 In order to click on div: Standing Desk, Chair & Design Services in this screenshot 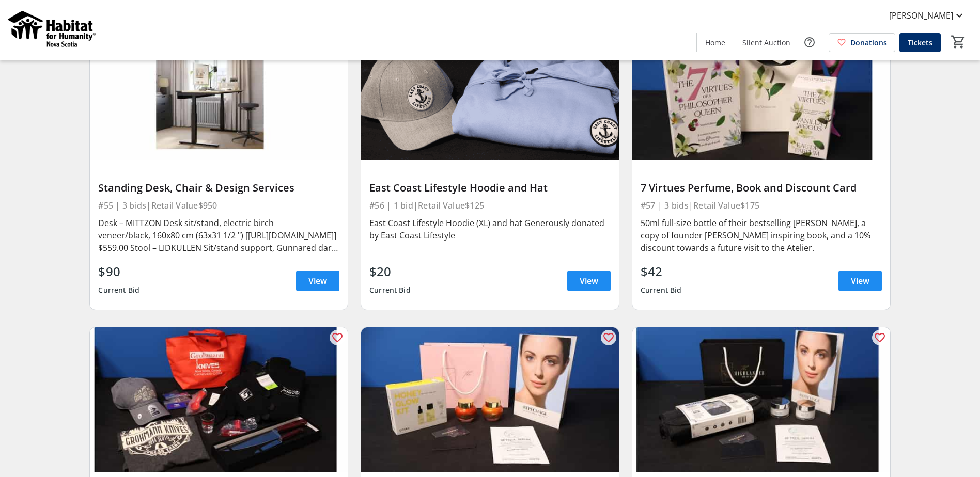, I will do `click(219, 188)`.